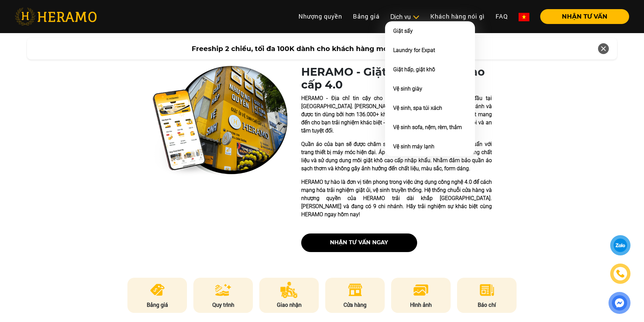  What do you see at coordinates (223, 305) in the screenshot?
I see `p: Quy trình` at bounding box center [223, 305].